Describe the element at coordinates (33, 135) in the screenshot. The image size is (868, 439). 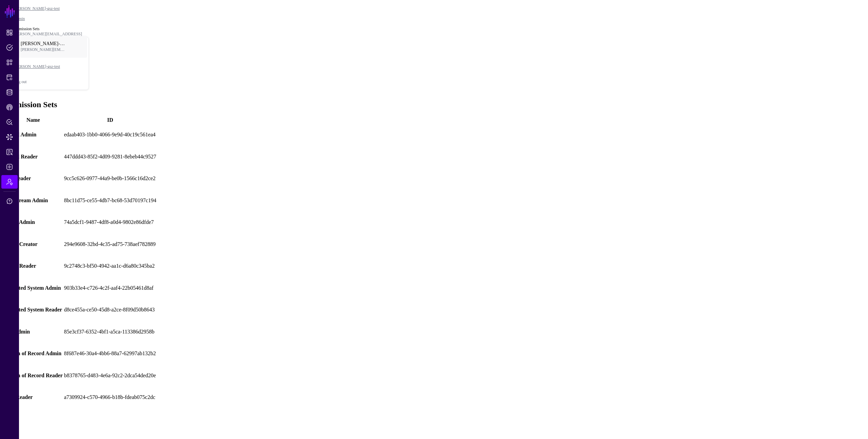
I see `h4: Global Admin` at that location.